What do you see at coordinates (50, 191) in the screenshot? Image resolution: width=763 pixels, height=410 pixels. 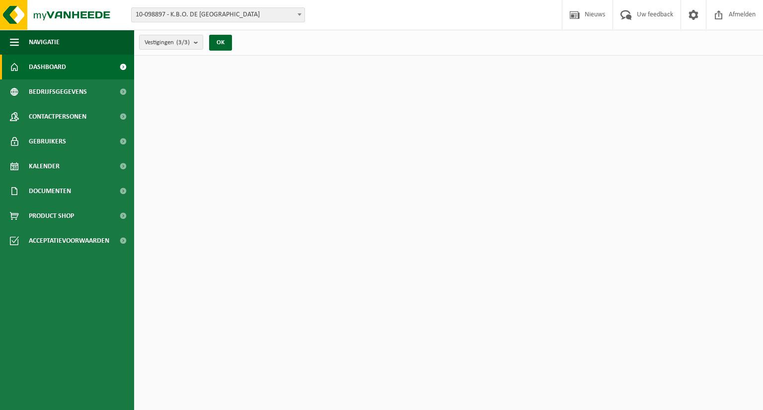 I see `span: Documenten` at bounding box center [50, 191].